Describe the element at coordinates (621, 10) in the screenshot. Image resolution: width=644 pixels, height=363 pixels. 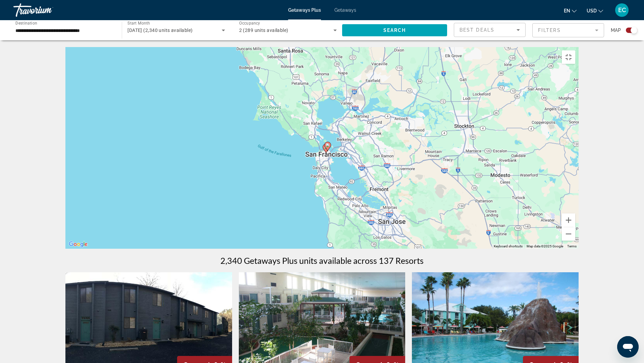
I see `button: User Menu` at that location.